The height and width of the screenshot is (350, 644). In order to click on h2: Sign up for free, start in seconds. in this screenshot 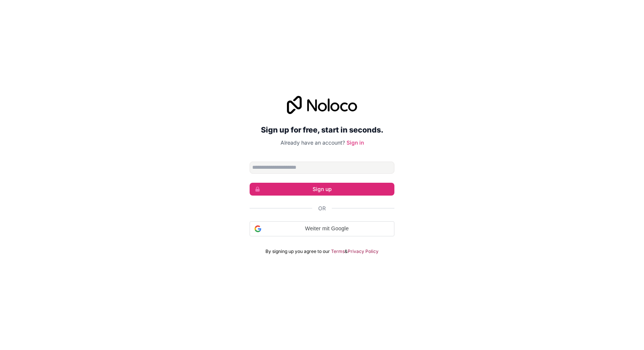, I will do `click(322, 130)`.